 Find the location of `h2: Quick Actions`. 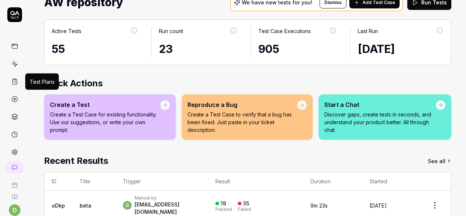

h2: Quick Actions is located at coordinates (248, 83).